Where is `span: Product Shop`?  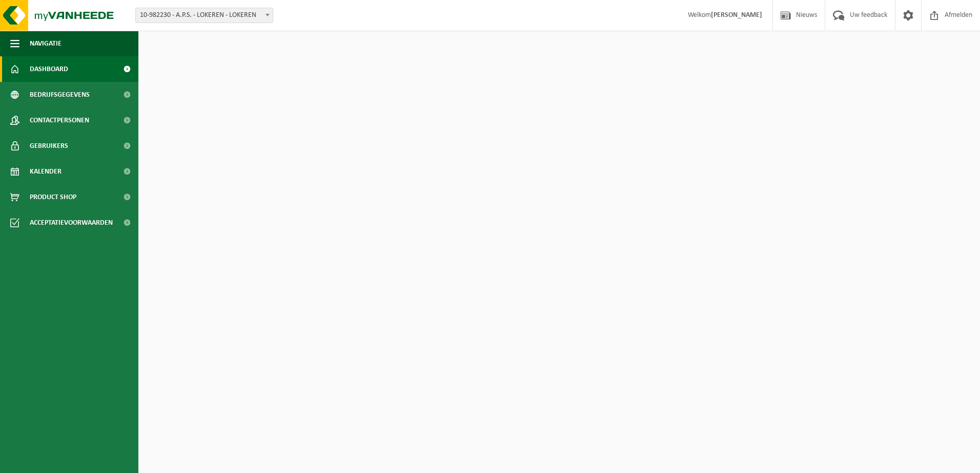
span: Product Shop is located at coordinates (53, 197).